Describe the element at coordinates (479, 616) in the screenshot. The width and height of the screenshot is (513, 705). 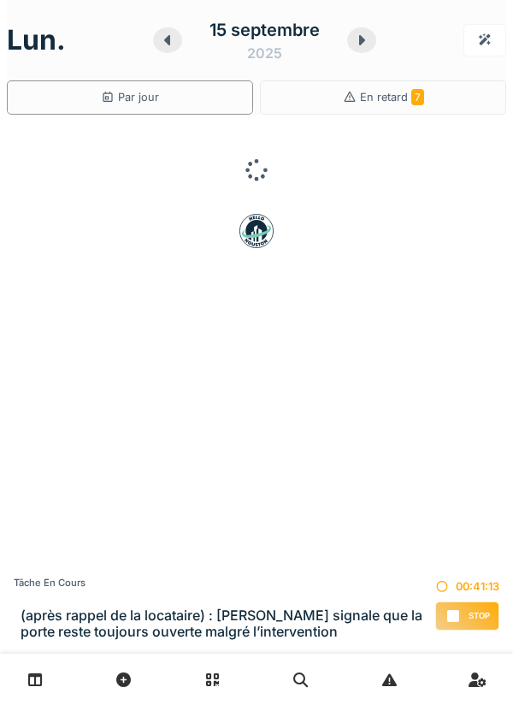
I see `span: Stop` at that location.